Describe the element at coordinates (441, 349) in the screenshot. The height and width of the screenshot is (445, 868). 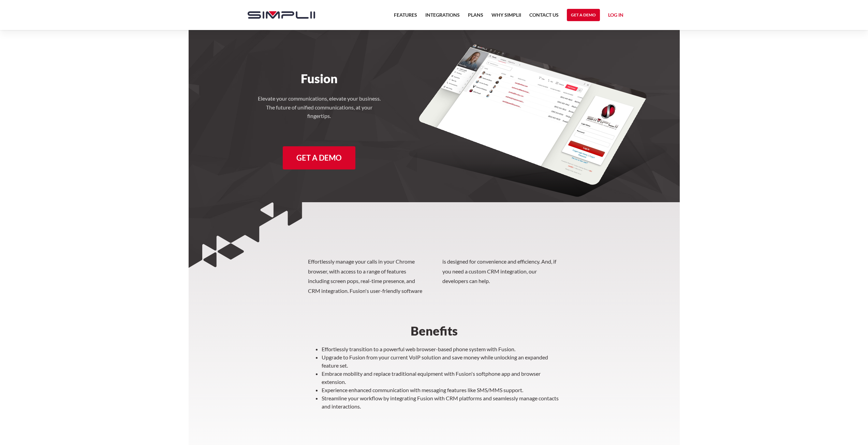
I see `li: Effortlessly transition to a powerful web browser-based phone system with Fusion.` at that location.